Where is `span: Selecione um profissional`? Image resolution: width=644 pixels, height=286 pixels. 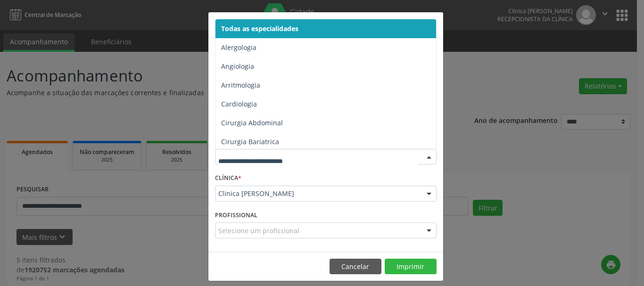 span: Selecione um profissional is located at coordinates (259, 231).